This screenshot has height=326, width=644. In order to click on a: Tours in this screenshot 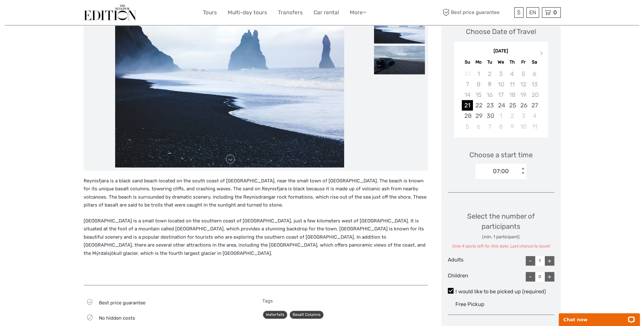, I will do `click(210, 12)`.